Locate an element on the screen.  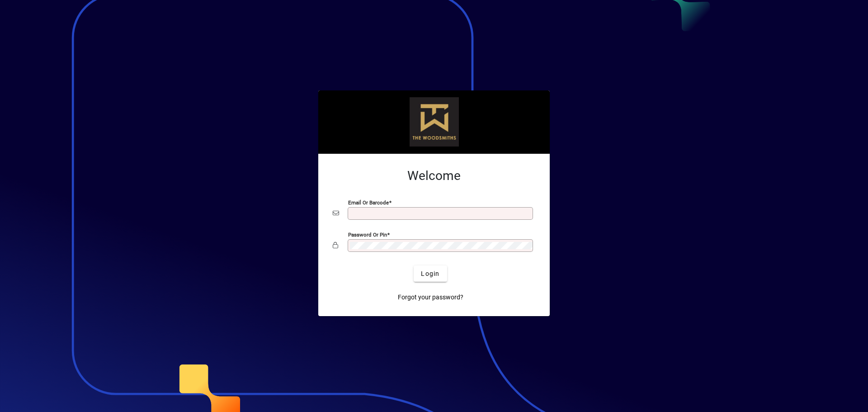
mat-label: Email or Barcode is located at coordinates (369, 203).